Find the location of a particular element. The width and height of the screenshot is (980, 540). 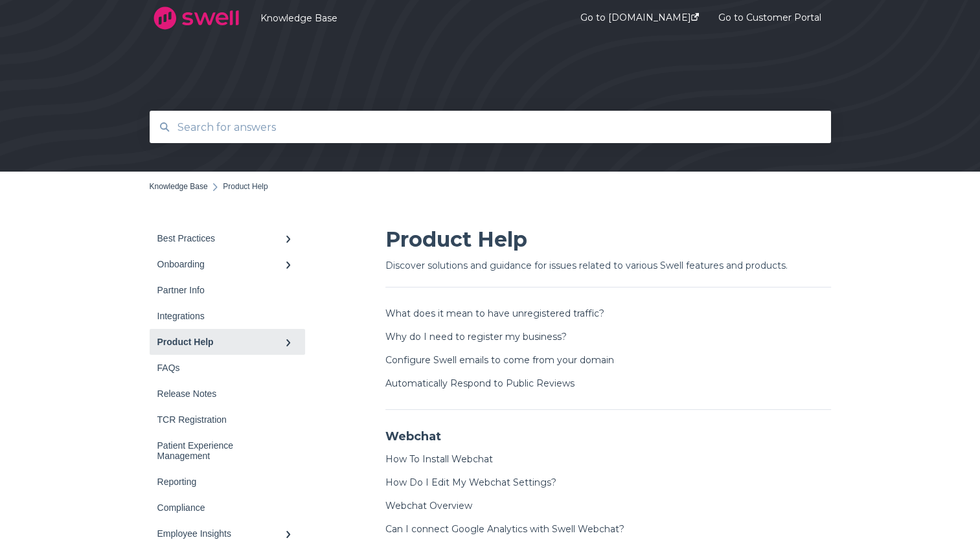

div: Onboarding is located at coordinates (221, 264).